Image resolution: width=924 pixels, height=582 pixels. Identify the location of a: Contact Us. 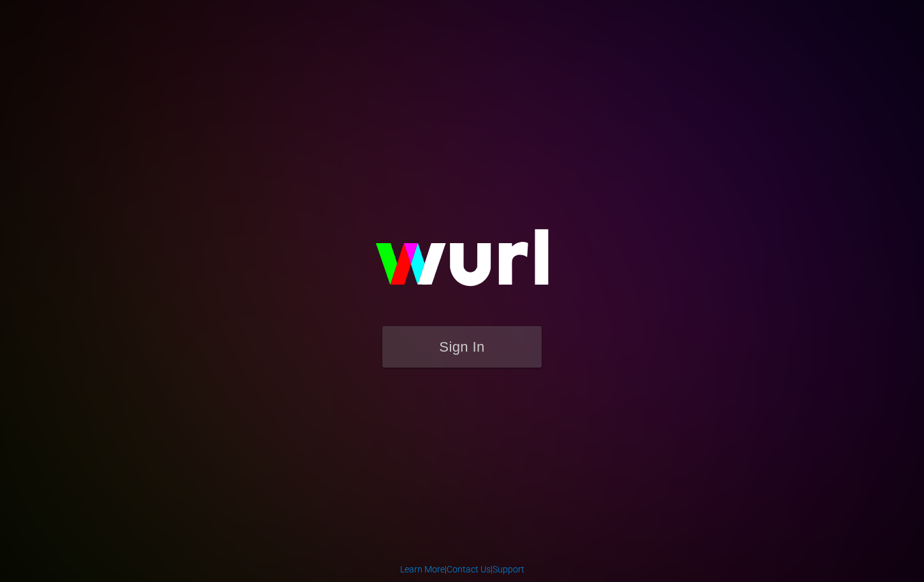
(469, 569).